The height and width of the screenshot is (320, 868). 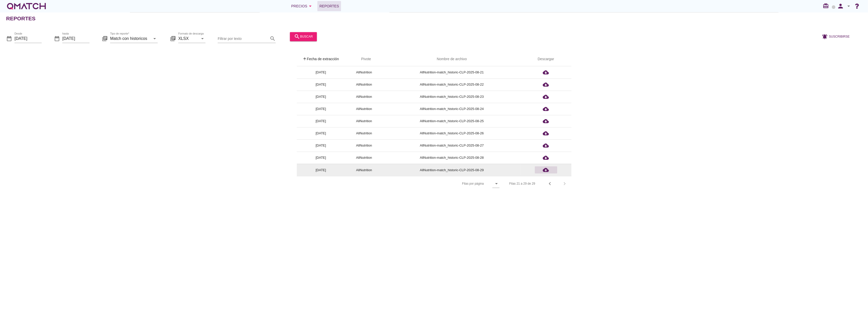 What do you see at coordinates (188, 38) in the screenshot?
I see `input: Formato de descarga` at bounding box center [188, 38].